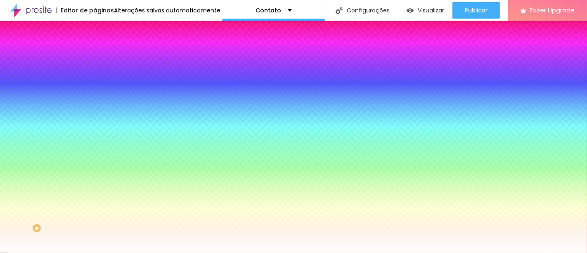 The height and width of the screenshot is (253, 587). Describe the element at coordinates (167, 10) in the screenshot. I see `div: Alterações salvas automaticamente` at that location.